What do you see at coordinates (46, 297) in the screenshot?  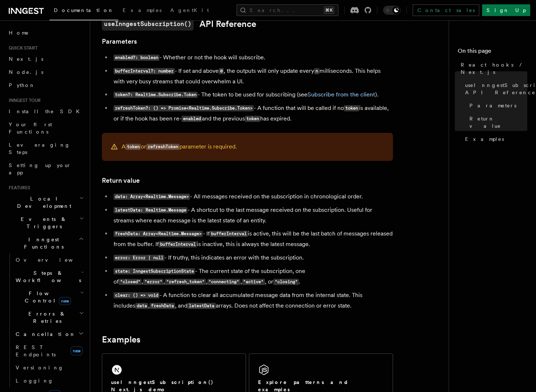 I see `span: Flow Control` at bounding box center [46, 297].